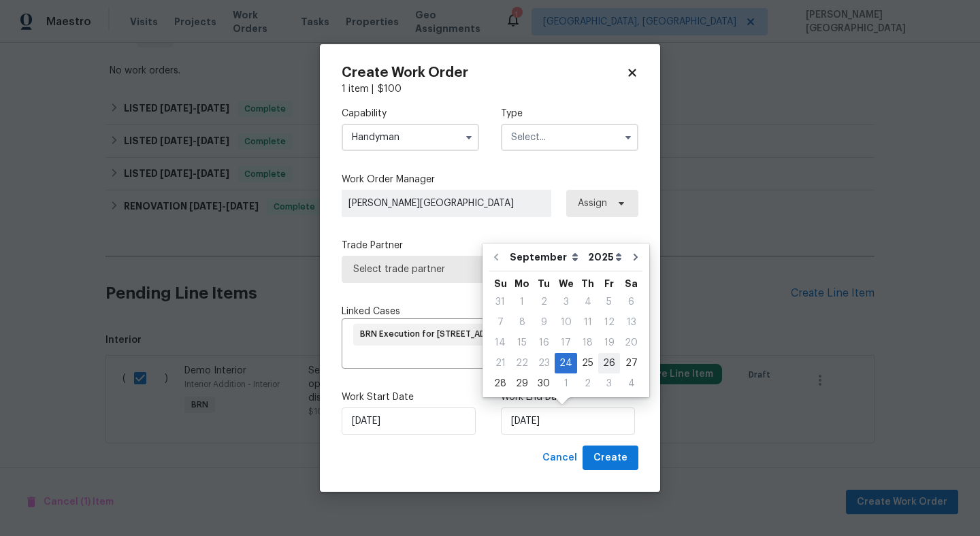  I want to click on div: Fri Sep 05 2025, so click(609, 302).